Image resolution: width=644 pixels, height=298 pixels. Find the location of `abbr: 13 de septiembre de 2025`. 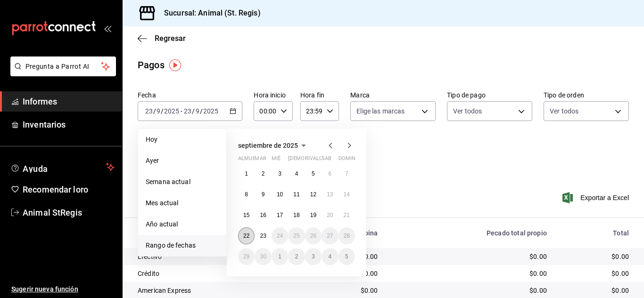

abbr: 13 de septiembre de 2025 is located at coordinates (330, 195).